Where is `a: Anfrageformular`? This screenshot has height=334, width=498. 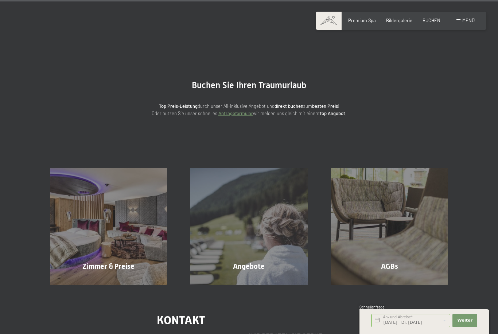 a: Anfrageformular is located at coordinates (235, 113).